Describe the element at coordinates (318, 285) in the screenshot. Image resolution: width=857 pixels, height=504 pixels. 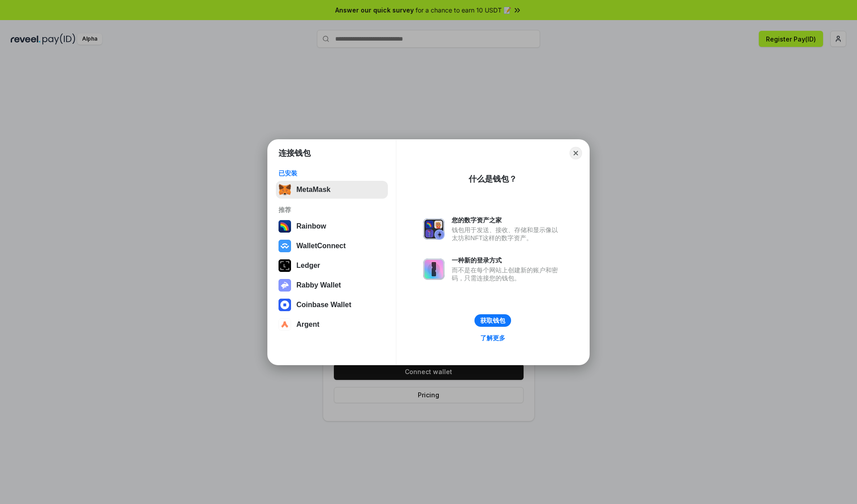
I see `div: Rabby Wallet` at that location.